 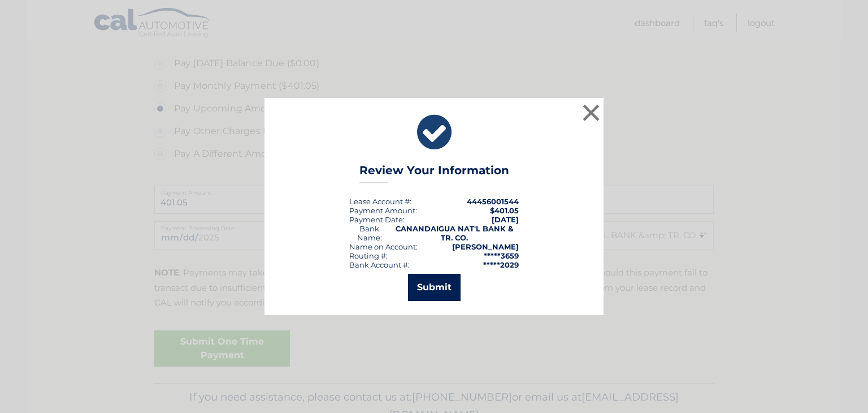 I want to click on div: Routing #:, so click(x=369, y=256).